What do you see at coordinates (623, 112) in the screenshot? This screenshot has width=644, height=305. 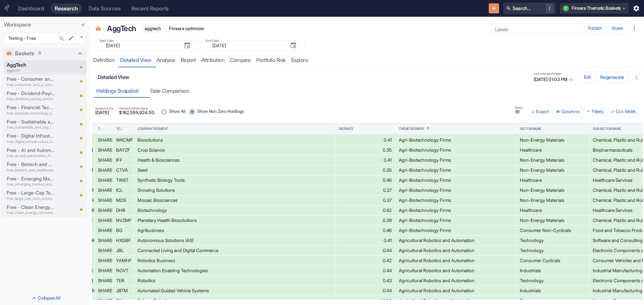 I see `button: Col. Width` at bounding box center [623, 112].